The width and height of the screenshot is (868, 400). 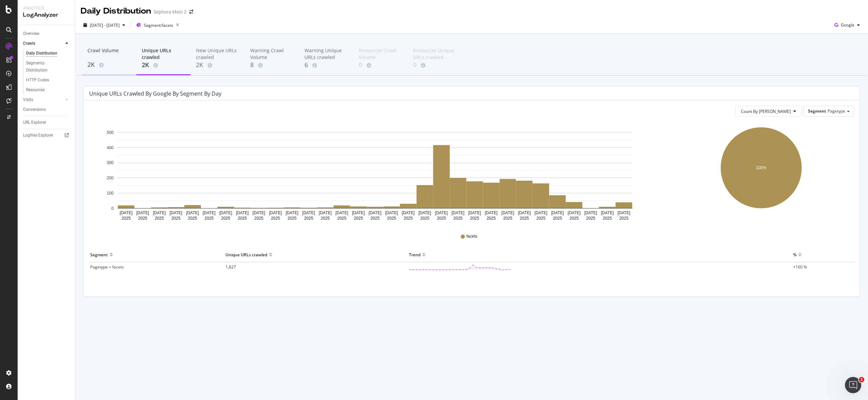 I want to click on a: Overview, so click(x=47, y=34).